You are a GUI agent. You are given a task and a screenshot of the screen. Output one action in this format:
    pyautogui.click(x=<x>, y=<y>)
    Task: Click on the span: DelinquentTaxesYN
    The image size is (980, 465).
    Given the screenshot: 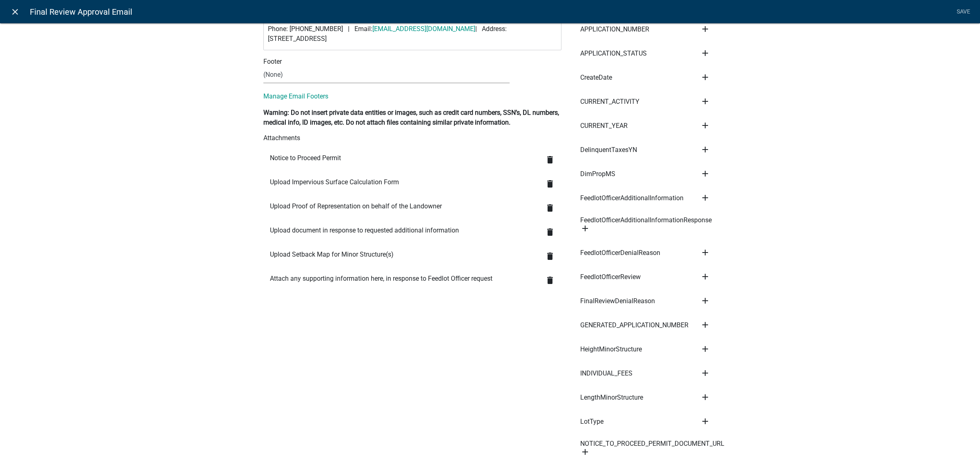 What is the action you would take?
    pyautogui.click(x=608, y=150)
    